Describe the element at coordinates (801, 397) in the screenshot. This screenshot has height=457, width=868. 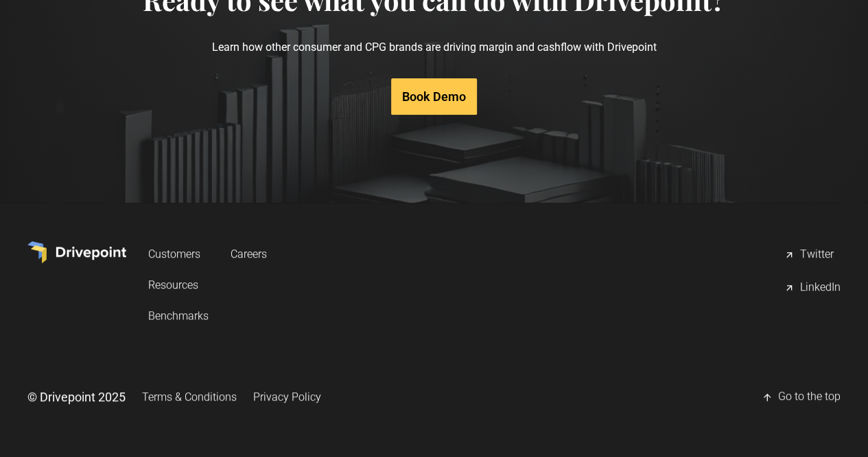
I see `a: Go to the top` at that location.